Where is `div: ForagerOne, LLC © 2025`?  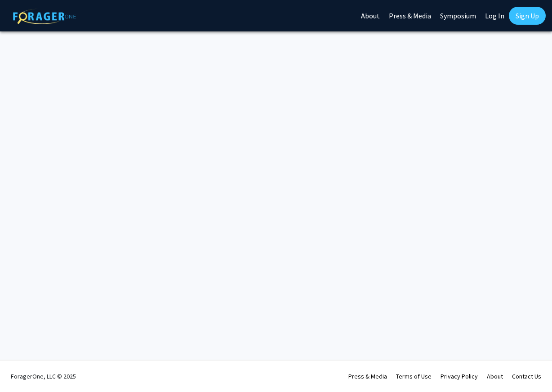 div: ForagerOne, LLC © 2025 is located at coordinates (43, 376).